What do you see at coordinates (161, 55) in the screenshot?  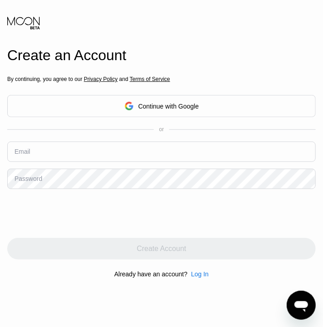 I see `div: Create an Account` at bounding box center [161, 55].